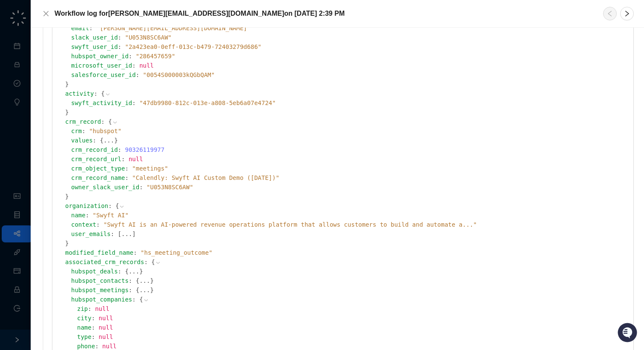  I want to click on a: 📚Docs, so click(20, 123).